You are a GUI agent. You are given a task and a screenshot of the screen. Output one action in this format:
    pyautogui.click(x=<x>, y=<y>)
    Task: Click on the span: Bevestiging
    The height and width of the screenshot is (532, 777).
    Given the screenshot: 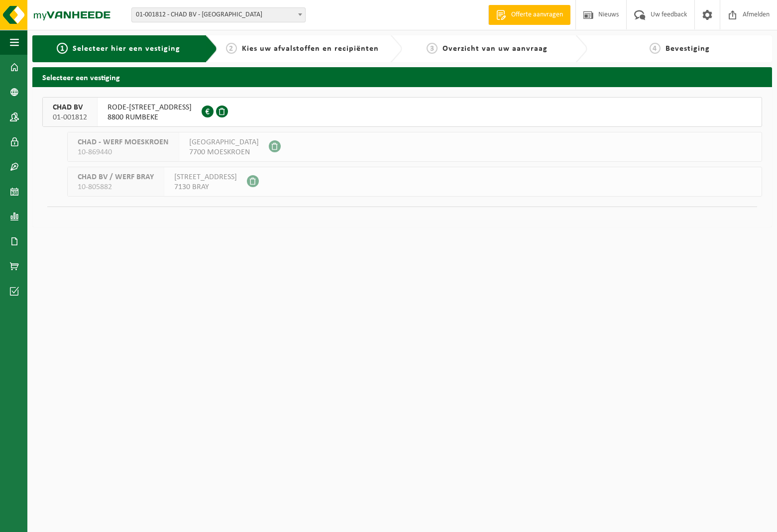 What is the action you would take?
    pyautogui.click(x=687, y=49)
    